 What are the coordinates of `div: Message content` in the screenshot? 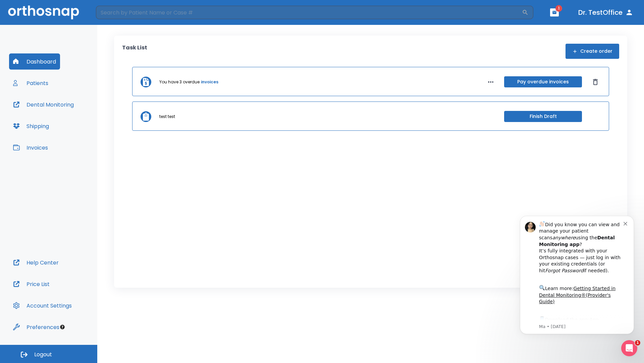 It's located at (71, 65).